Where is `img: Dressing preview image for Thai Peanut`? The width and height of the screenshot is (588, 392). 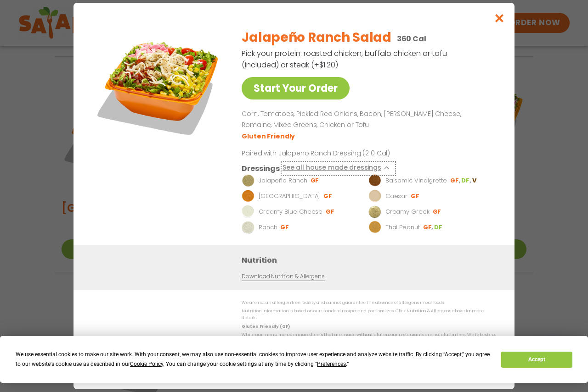
img: Dressing preview image for Thai Peanut is located at coordinates (375, 228).